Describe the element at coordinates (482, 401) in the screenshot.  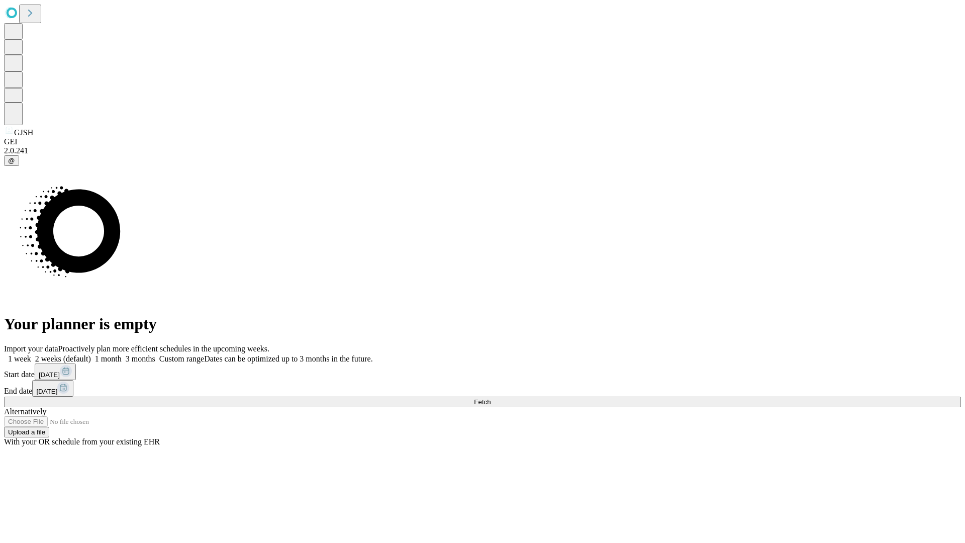
I see `span: Fetch` at that location.